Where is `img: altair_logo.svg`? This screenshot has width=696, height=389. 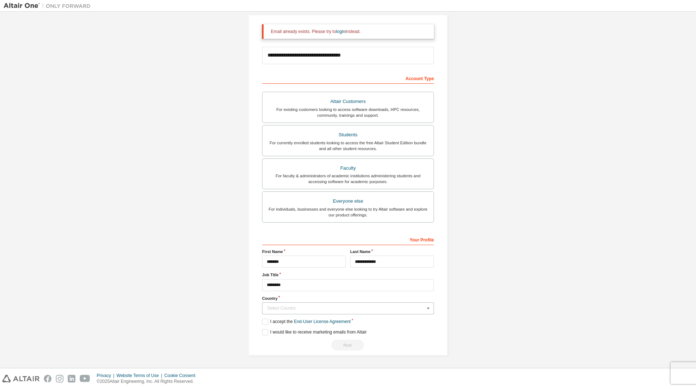
img: altair_logo.svg is located at coordinates (21, 378).